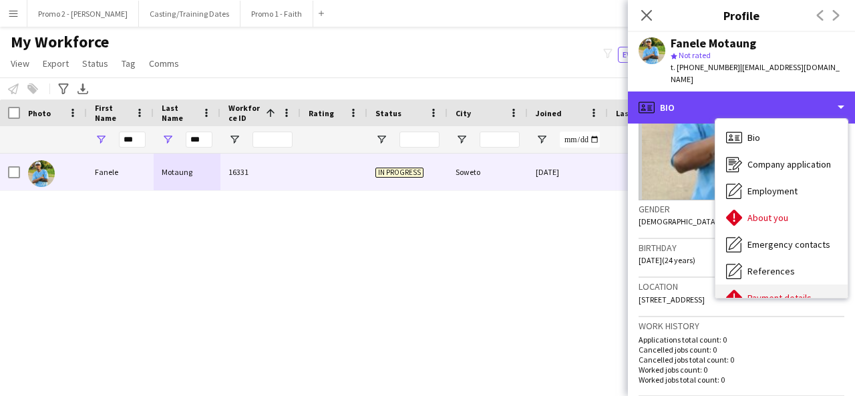  What do you see at coordinates (41, 174) in the screenshot?
I see `img: Fanele Motaung` at bounding box center [41, 174].